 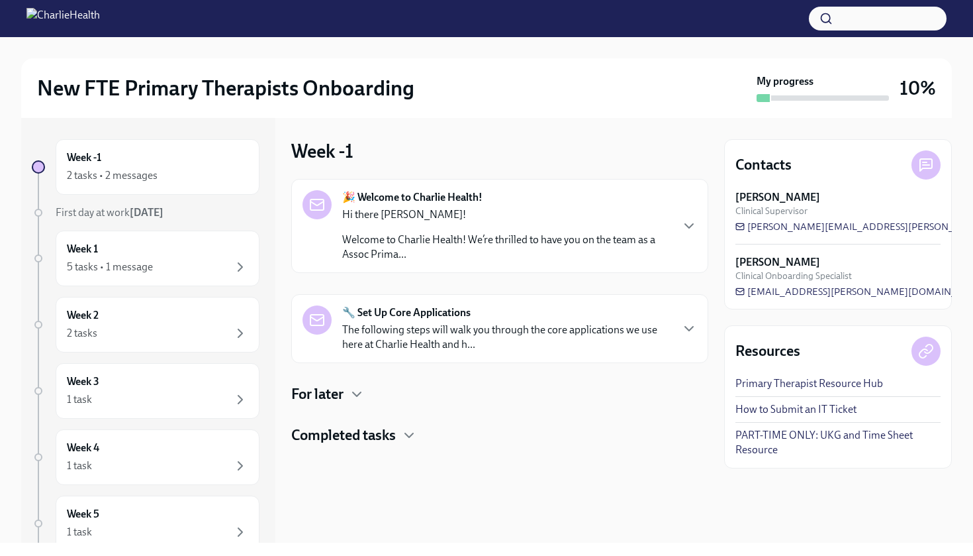 I want to click on h4: Contacts, so click(x=763, y=165).